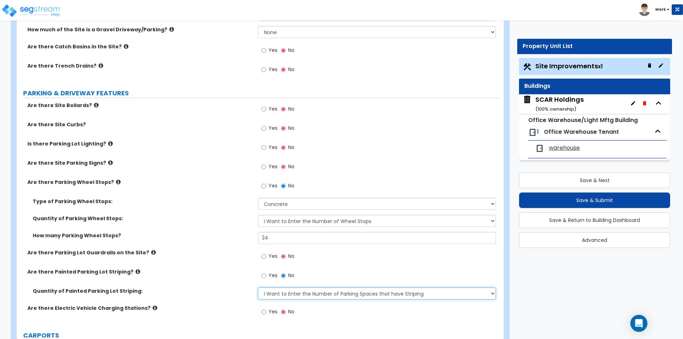 This screenshot has height=339, width=683. Describe the element at coordinates (527, 100) in the screenshot. I see `img: building.svg` at that location.